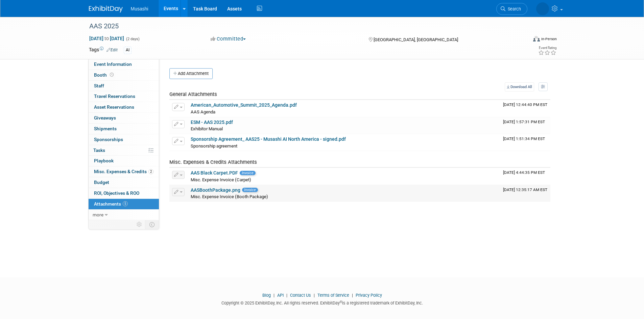  Describe the element at coordinates (267, 295) in the screenshot. I see `a: Blog` at that location.